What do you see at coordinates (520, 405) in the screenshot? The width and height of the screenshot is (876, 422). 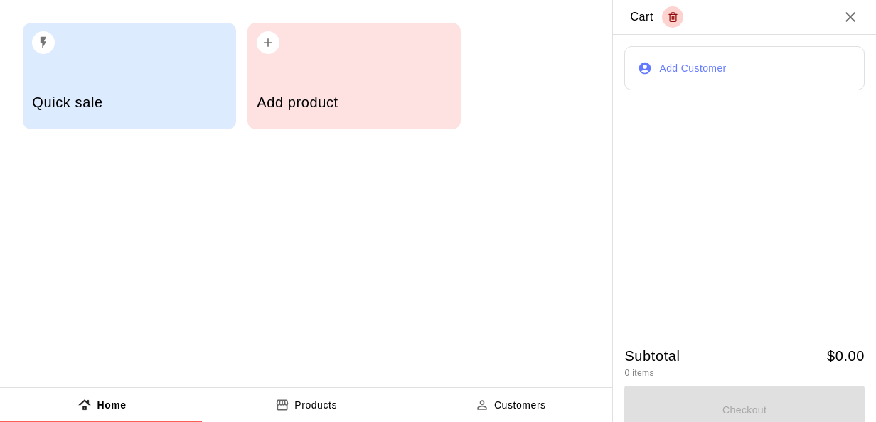 I see `p: Customers` at bounding box center [520, 405].